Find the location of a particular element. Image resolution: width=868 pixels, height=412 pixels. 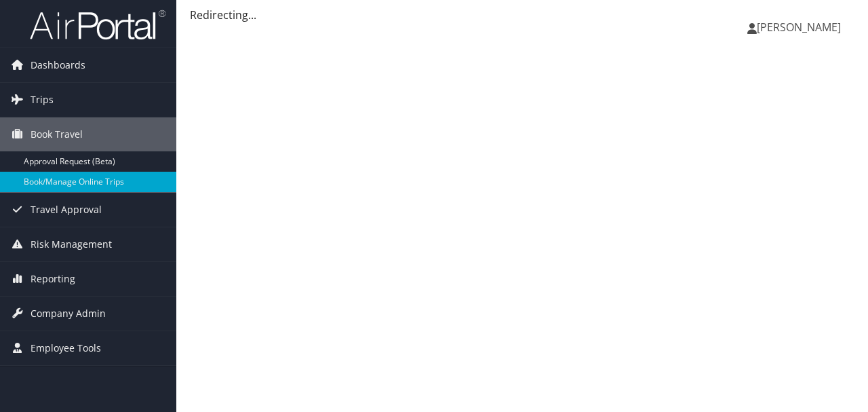

span: Travel Approval is located at coordinates (66, 210).